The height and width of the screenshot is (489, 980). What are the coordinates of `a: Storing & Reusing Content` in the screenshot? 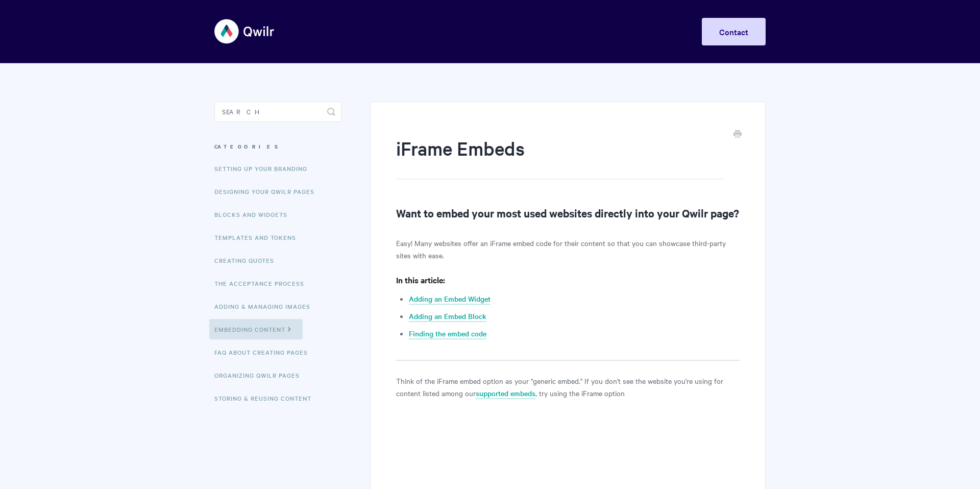 It's located at (266, 398).